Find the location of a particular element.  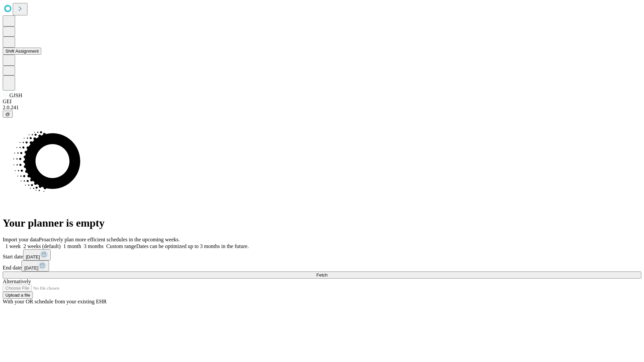

button: Shift Assignment is located at coordinates (22, 51).